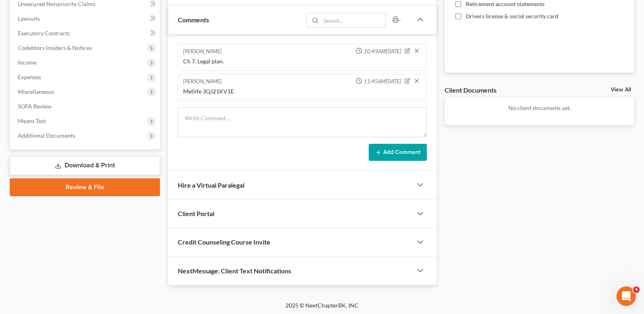 The height and width of the screenshot is (314, 644). What do you see at coordinates (27, 62) in the screenshot?
I see `span: Income` at bounding box center [27, 62].